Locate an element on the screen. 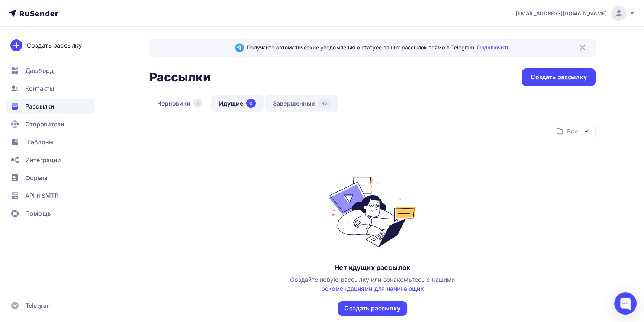 The height and width of the screenshot is (322, 644). div: 1 is located at coordinates (197, 104).